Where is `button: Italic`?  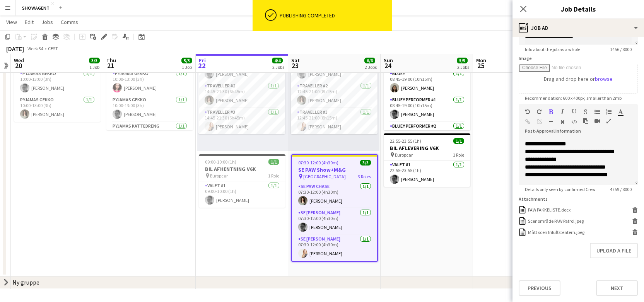 button: Italic is located at coordinates (562, 112).